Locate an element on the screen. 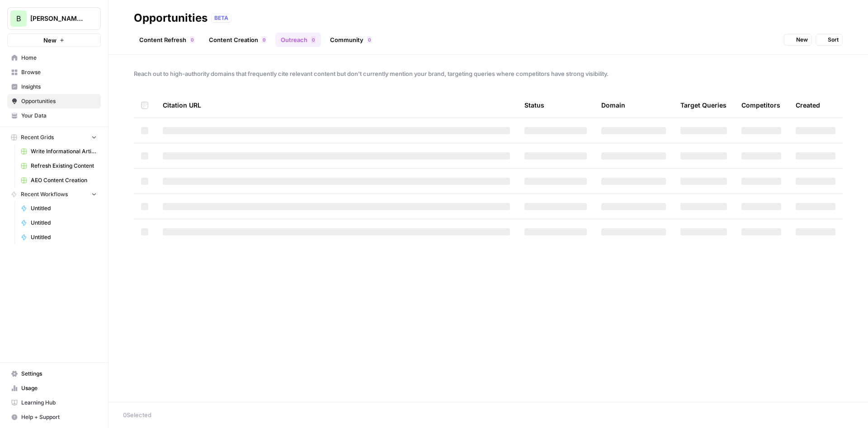 This screenshot has height=428, width=868. span: AEO Content Creation is located at coordinates (64, 180).